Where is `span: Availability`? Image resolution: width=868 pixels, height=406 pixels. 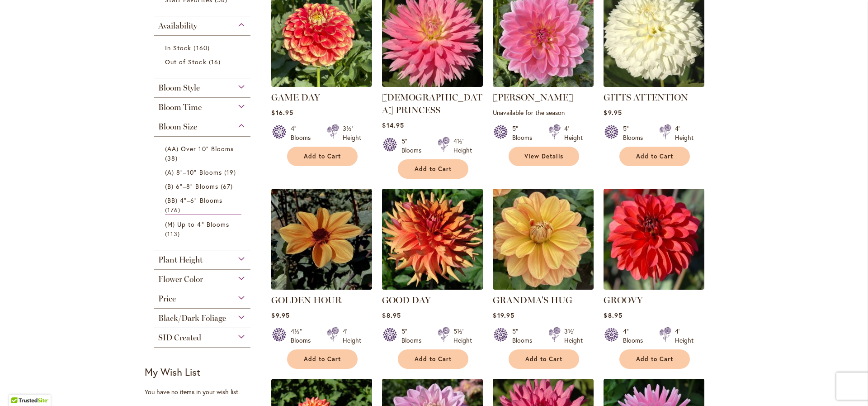 span: Availability is located at coordinates (178, 26).